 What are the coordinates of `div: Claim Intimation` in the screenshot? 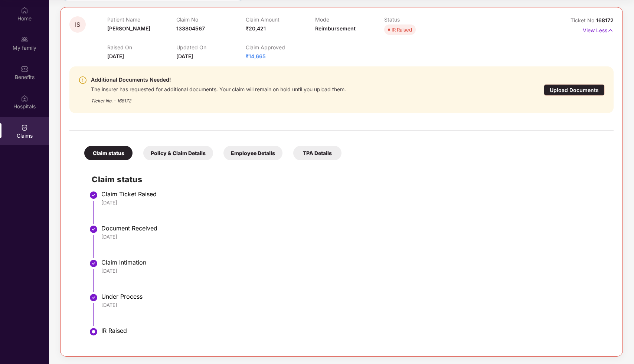 It's located at (354, 262).